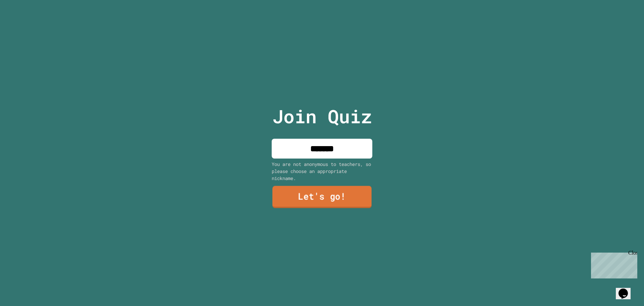 This screenshot has width=644, height=306. What do you see at coordinates (322, 116) in the screenshot?
I see `p: Join Quiz` at bounding box center [322, 116].